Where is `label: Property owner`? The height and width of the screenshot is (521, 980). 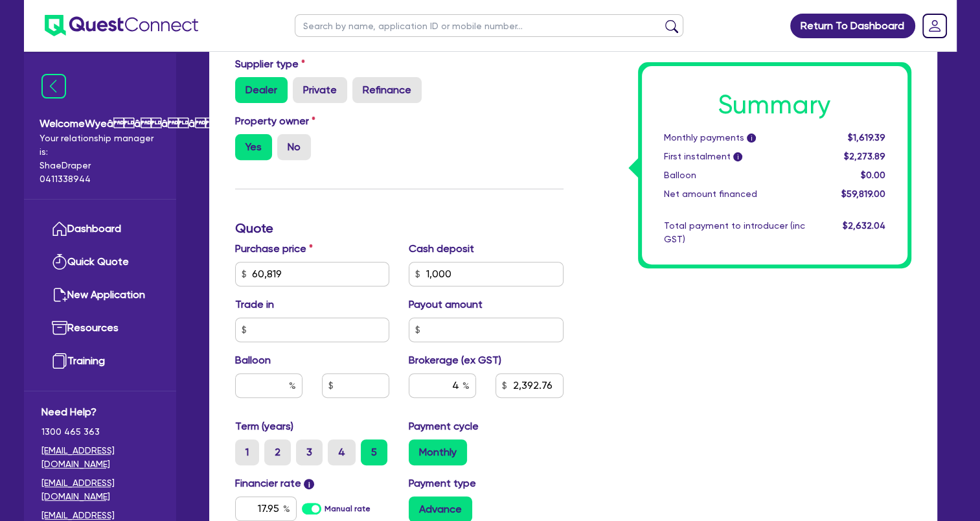
label: Property owner is located at coordinates (276, 121).